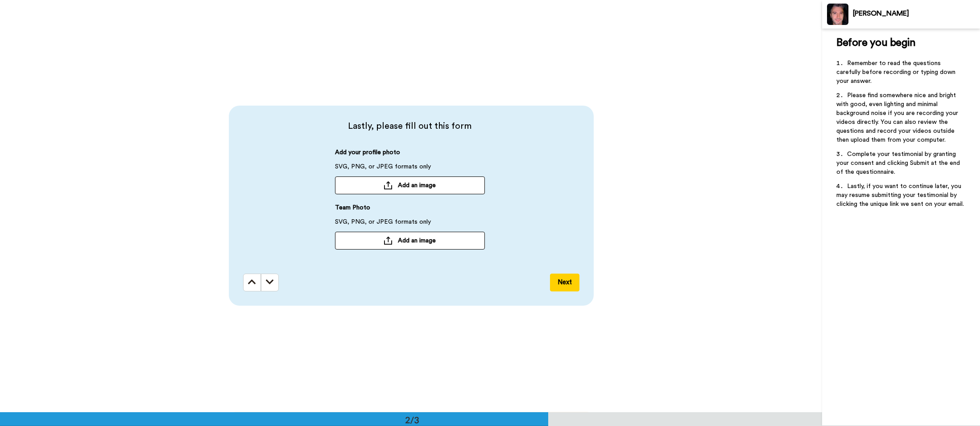 Image resolution: width=980 pixels, height=426 pixels. I want to click on span: Lastly, please fill out this form, so click(410, 126).